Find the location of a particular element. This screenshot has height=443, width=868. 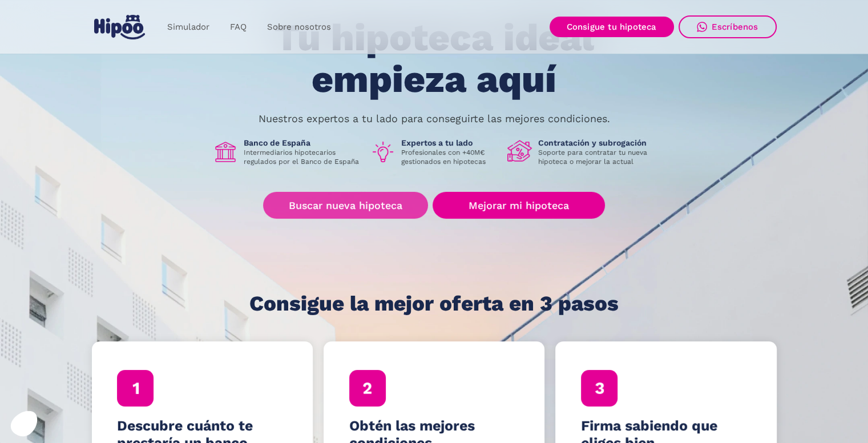

a: Simulador is located at coordinates (188, 27).